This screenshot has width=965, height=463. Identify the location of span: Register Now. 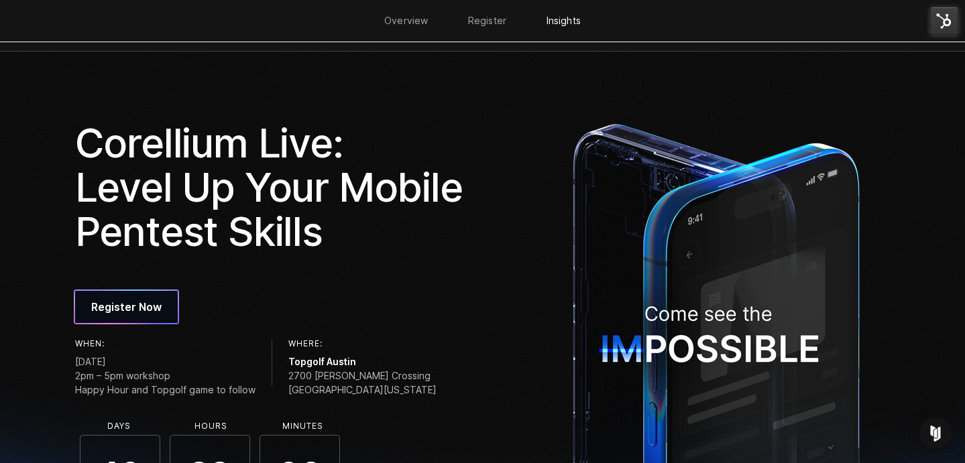
(126, 307).